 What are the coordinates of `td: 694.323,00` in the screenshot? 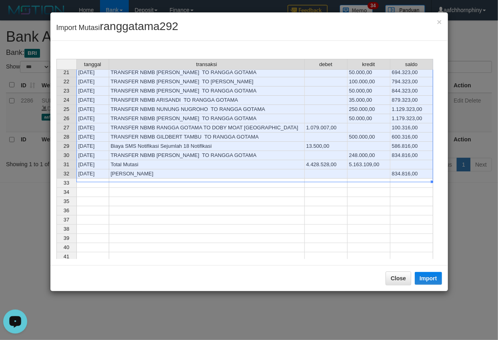 It's located at (412, 72).